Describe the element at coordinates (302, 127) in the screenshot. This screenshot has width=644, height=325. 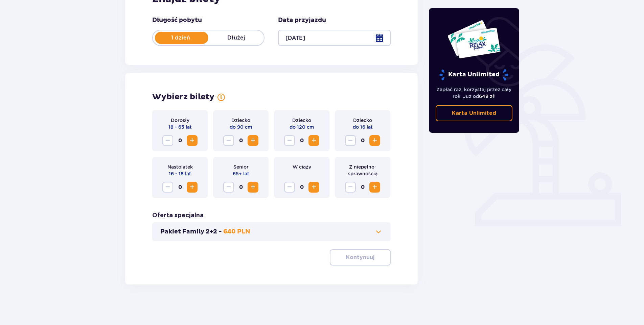
I see `p: do 120 cm` at that location.